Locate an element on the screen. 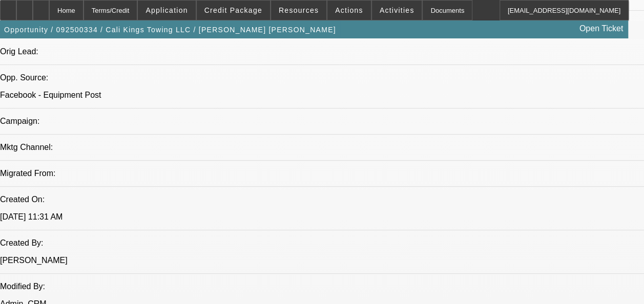 The width and height of the screenshot is (644, 304). span: Credit Package is located at coordinates (233, 10).